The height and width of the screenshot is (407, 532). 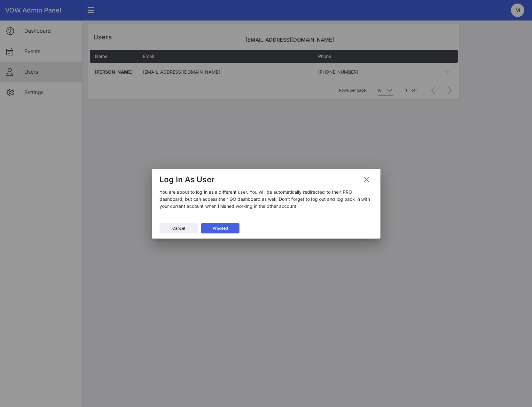 What do you see at coordinates (266, 199) in the screenshot?
I see `p: You are about to log in as a different user. You will be automatically redirected to their PRO da...` at bounding box center [266, 199].